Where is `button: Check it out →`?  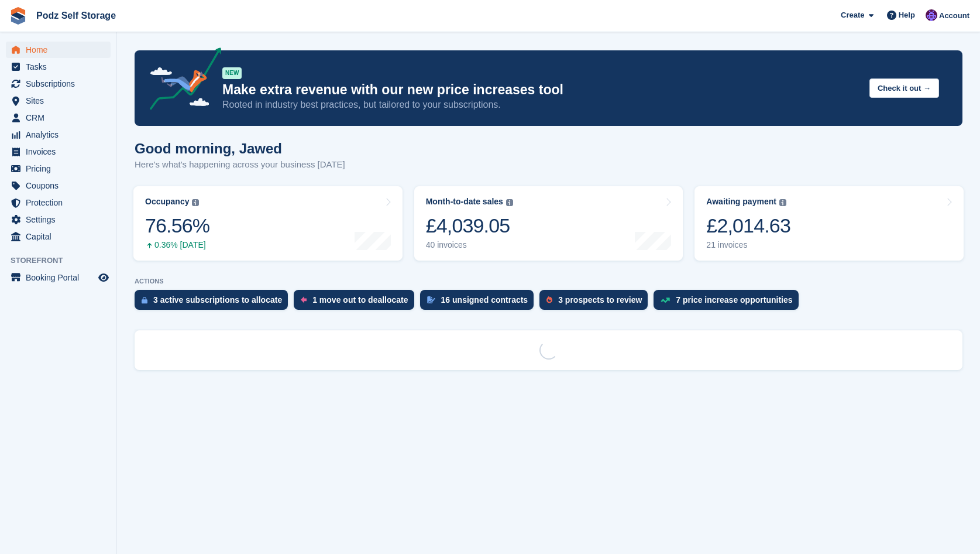
button: Check it out → is located at coordinates (904, 88).